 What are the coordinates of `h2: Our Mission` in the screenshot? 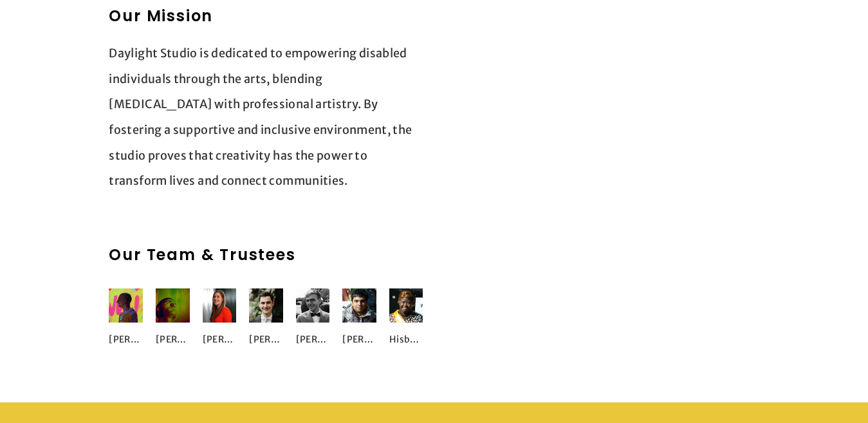 It's located at (265, 16).